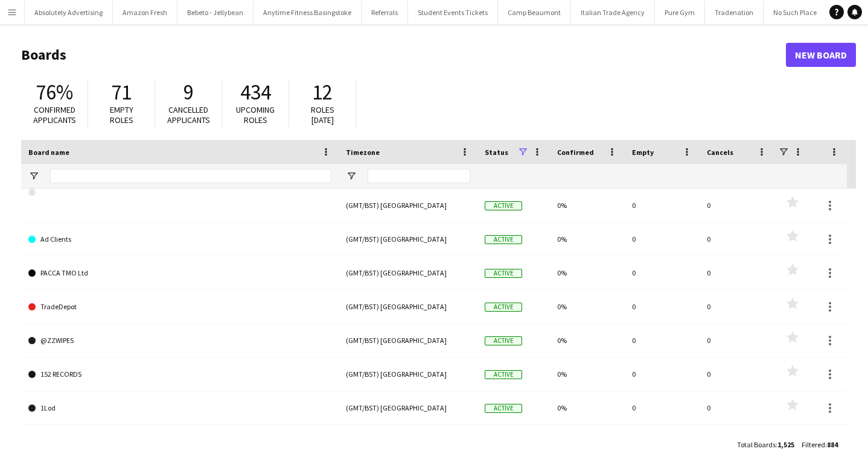  Describe the element at coordinates (255, 92) in the screenshot. I see `span: 434` at that location.